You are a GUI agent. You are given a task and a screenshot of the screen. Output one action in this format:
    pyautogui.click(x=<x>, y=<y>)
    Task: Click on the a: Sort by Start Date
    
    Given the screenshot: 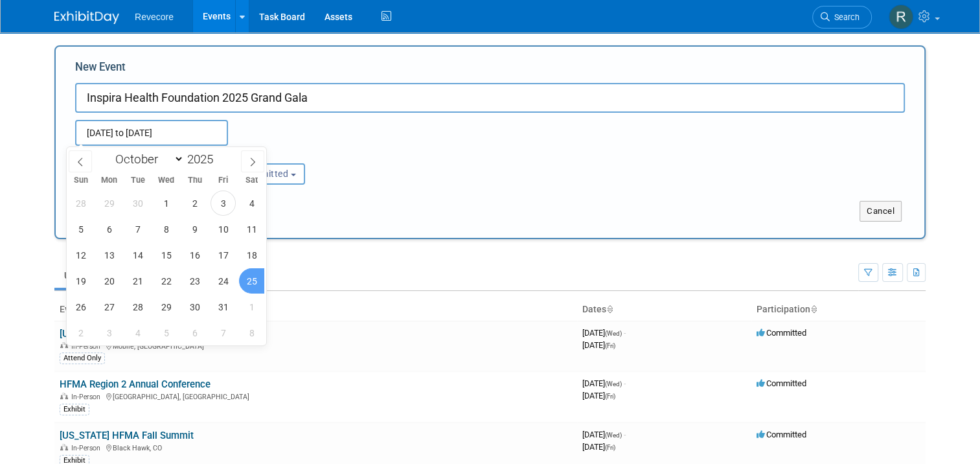 What is the action you would take?
    pyautogui.click(x=610, y=310)
    